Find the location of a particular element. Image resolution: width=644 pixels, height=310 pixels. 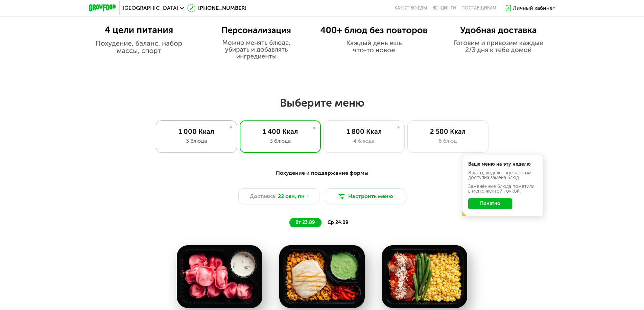

div: 1 800 Ккал is located at coordinates (364, 132).